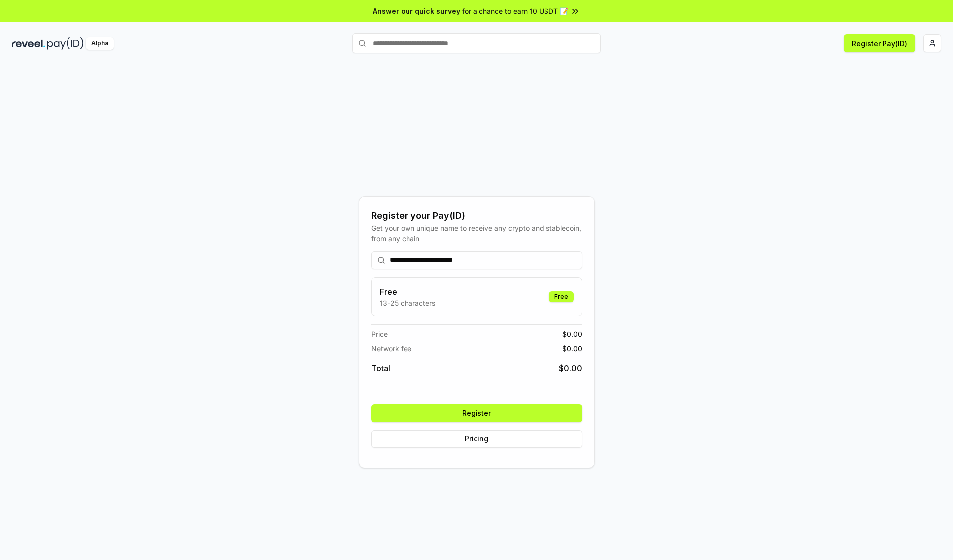  What do you see at coordinates (561, 297) in the screenshot?
I see `div: Free` at bounding box center [561, 297].